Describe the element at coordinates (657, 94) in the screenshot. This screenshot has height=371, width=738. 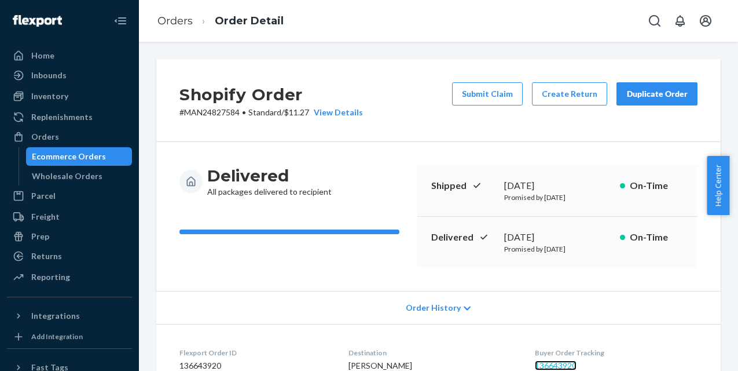
I see `button: Duplicate Order` at that location.